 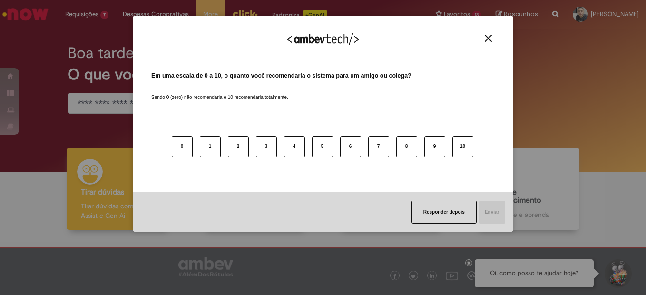 What do you see at coordinates (210, 147) in the screenshot?
I see `button: 1` at bounding box center [210, 147].